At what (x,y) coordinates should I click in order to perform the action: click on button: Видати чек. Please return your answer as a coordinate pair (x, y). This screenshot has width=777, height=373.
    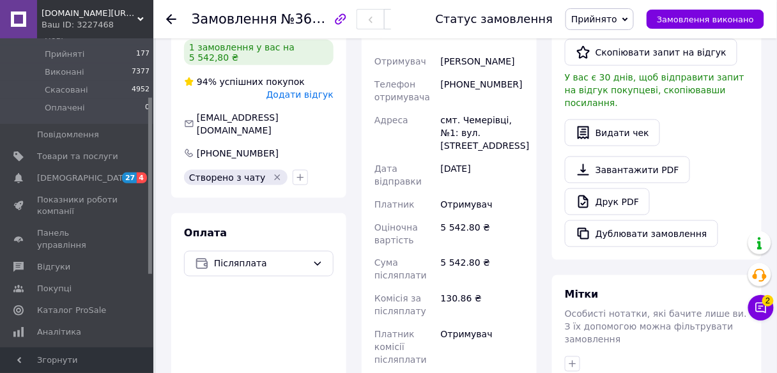
    Looking at the image, I should click on (613, 133).